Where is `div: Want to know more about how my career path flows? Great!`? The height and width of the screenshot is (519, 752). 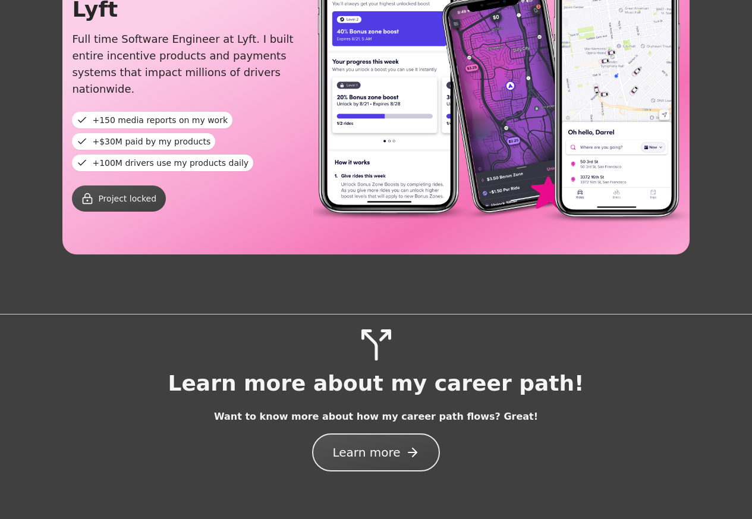
div: Want to know more about how my career path flows? Great! is located at coordinates (375, 416).